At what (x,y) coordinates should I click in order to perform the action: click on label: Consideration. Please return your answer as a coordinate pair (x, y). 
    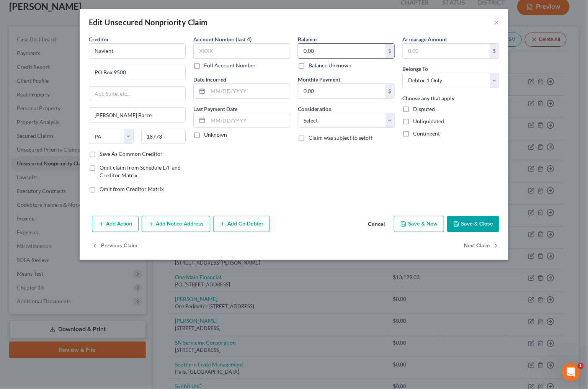
    Looking at the image, I should click on (315, 109).